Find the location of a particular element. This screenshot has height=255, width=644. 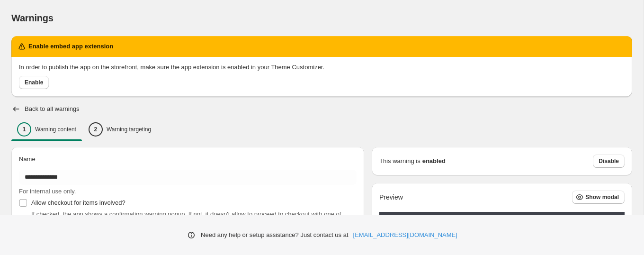

span: If checked, the app shows a confirmation warning popup. If not, it doesn't allow to proceed to ch... is located at coordinates (186, 219).